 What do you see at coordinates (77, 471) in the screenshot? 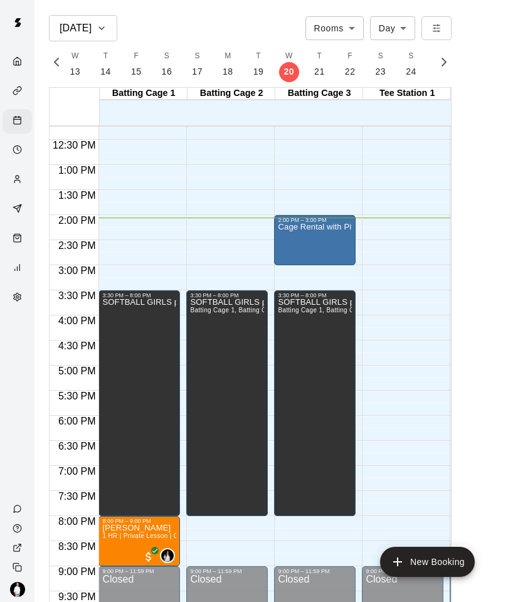
I see `span: 7:00 PM` at bounding box center [77, 471].